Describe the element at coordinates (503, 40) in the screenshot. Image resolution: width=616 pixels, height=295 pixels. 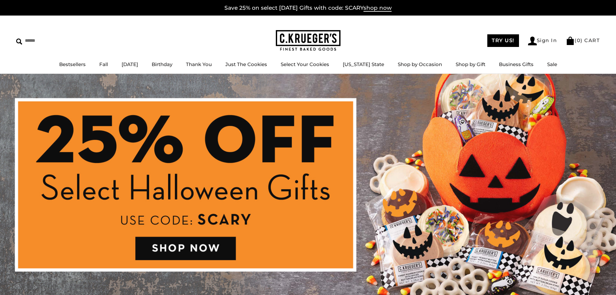
I see `a: TRY US!` at that location.